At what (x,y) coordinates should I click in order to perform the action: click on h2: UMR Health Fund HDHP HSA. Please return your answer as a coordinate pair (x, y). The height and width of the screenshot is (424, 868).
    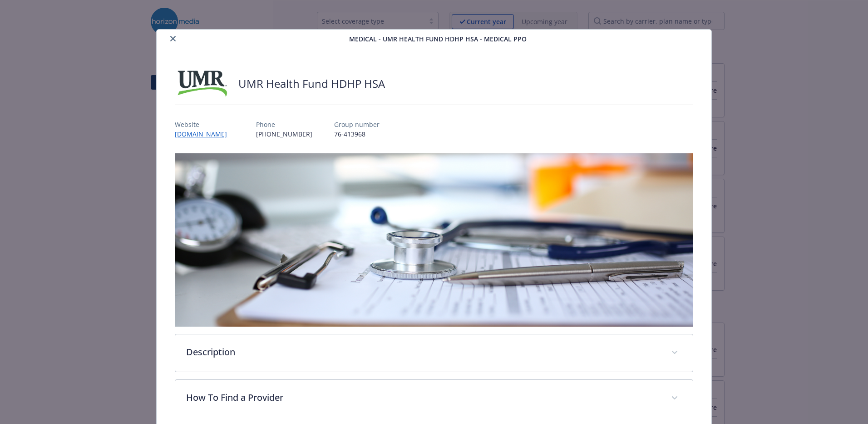
    Looking at the image, I should click on (311, 84).